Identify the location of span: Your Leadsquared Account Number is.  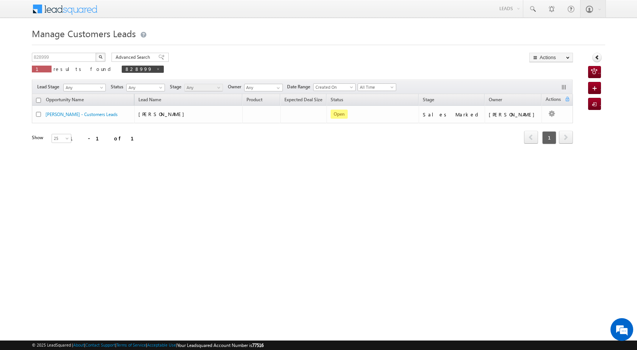
(220, 345).